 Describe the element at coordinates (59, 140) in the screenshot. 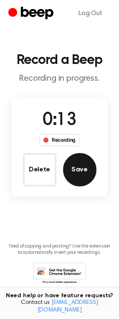

I see `div: Recording` at that location.